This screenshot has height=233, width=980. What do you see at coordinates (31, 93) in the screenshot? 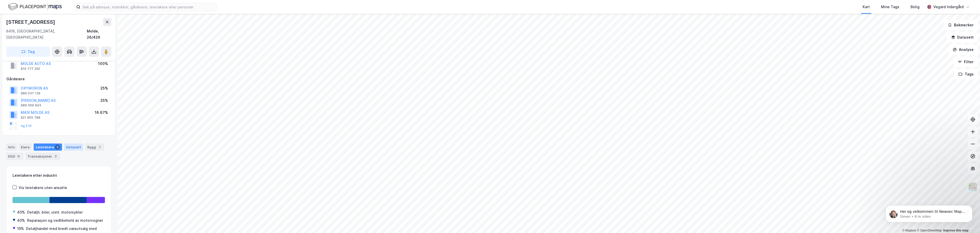
I see `div: 989 037 129` at bounding box center [31, 93].